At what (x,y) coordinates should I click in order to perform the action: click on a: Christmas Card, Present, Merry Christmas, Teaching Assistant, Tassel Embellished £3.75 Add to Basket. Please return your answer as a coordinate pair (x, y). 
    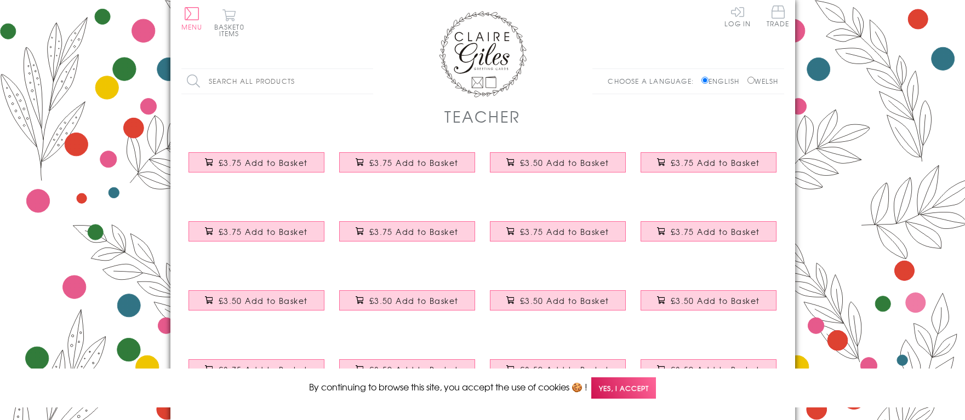
    Looking at the image, I should click on (709, 168).